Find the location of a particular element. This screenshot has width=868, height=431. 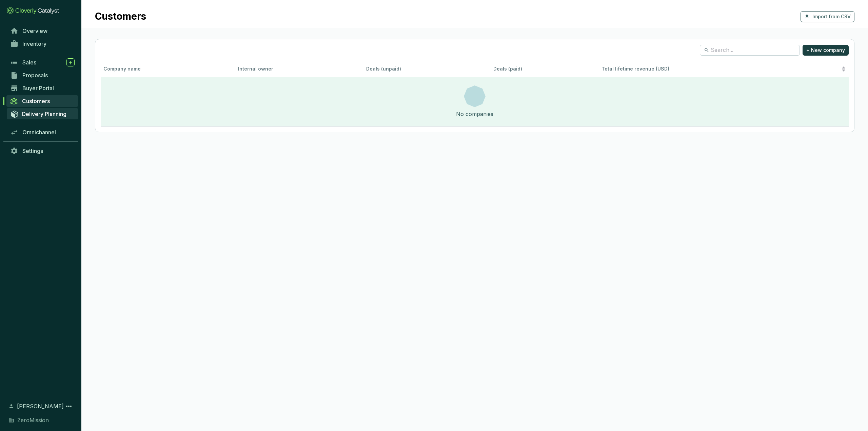

a: Omnichannel is located at coordinates (42, 132).